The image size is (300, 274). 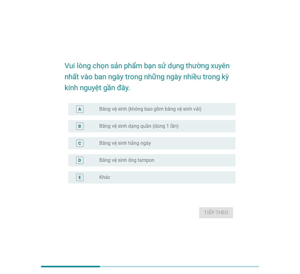 What do you see at coordinates (150, 74) in the screenshot?
I see `h2: Vui lòng chọn sản phẩm bạn sử dụng thường xuyên nhất vào ban ngày trong những ngày nhiều trong kỳ...` at bounding box center [150, 74].